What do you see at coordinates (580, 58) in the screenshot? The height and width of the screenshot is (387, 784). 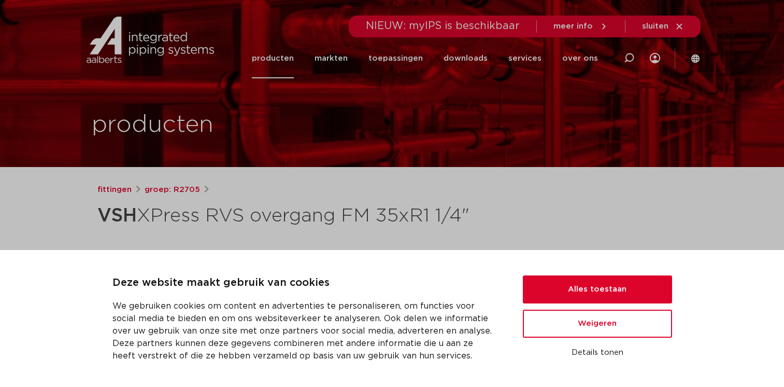 I see `a: over ons` at bounding box center [580, 58].